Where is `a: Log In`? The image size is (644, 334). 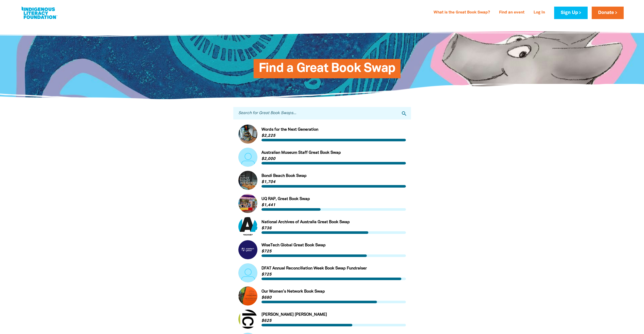
a: Log In is located at coordinates (539, 13).